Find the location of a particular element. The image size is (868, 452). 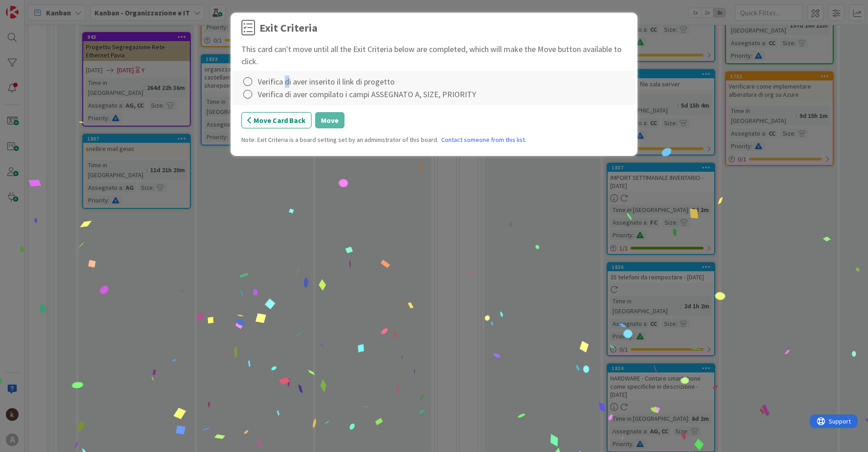

div: Exit Criteria is located at coordinates (289, 28).